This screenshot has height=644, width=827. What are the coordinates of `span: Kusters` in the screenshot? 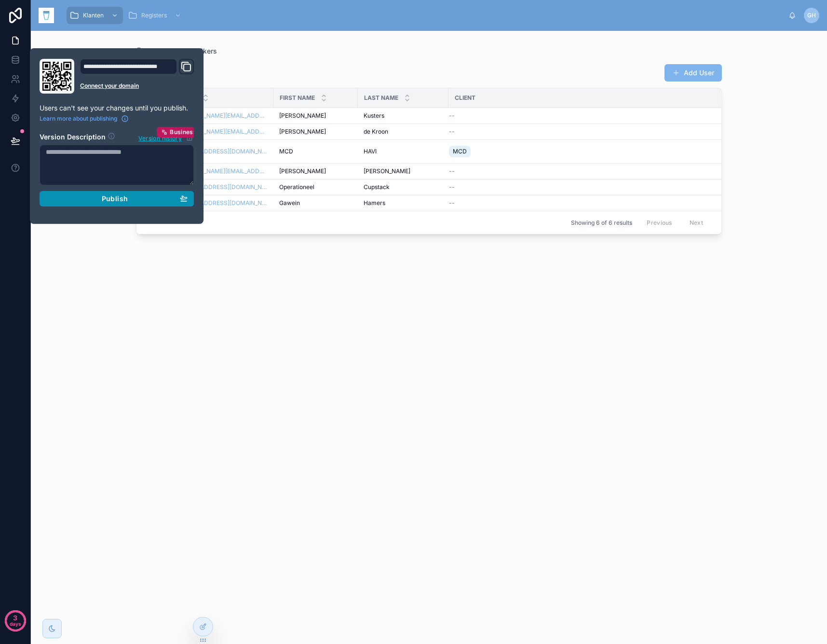 It's located at (374, 116).